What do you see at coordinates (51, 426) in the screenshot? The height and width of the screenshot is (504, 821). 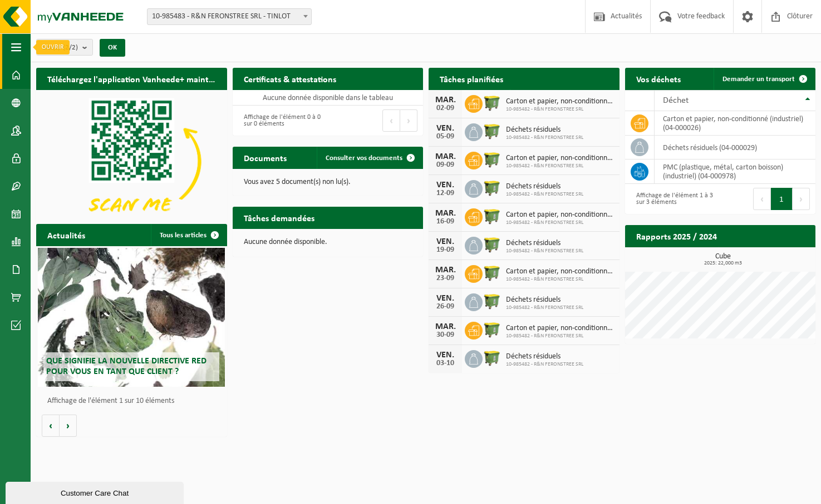 I see `button: Vorige` at bounding box center [51, 426].